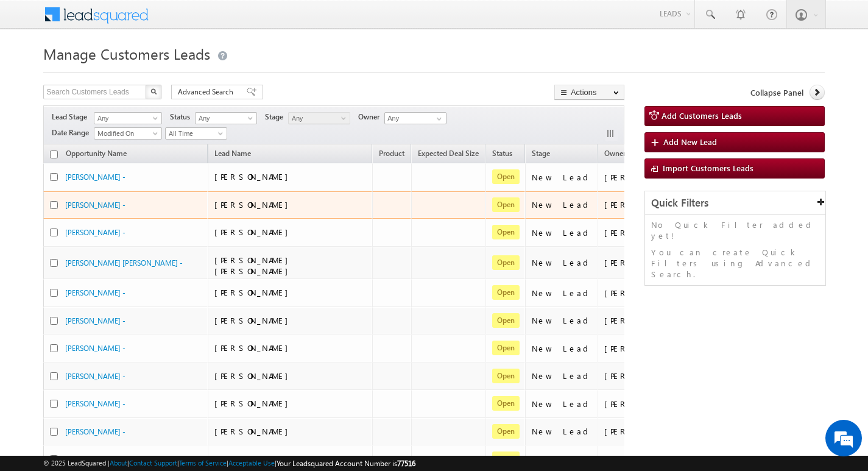 This screenshot has width=868, height=471. What do you see at coordinates (72, 117) in the screenshot?
I see `span: Lead Stage` at bounding box center [72, 117].